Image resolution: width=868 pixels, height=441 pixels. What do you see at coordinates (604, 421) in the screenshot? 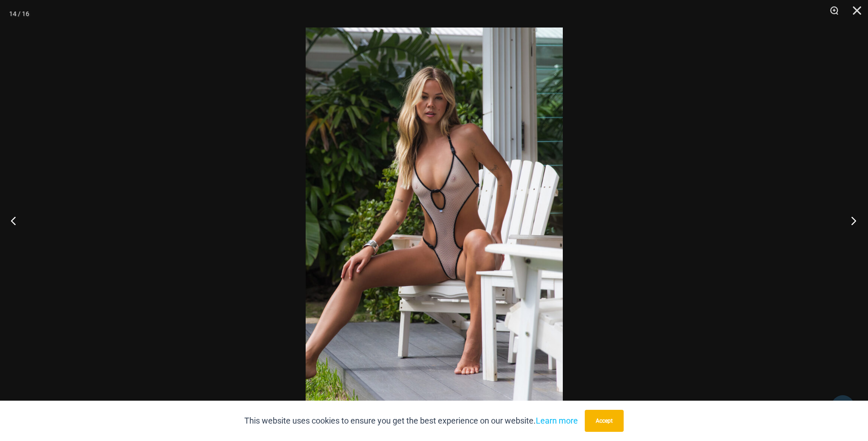
I see `button: Accept` at bounding box center [604, 421].